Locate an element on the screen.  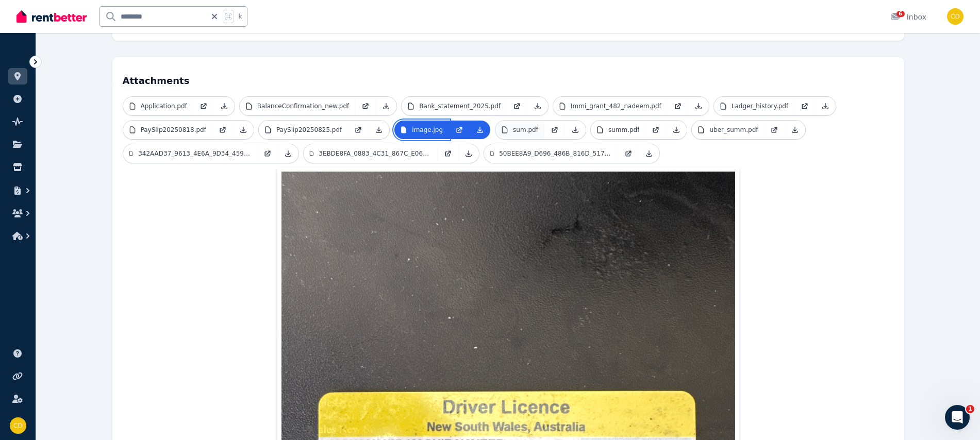
a: summ.pdf is located at coordinates (618, 130).